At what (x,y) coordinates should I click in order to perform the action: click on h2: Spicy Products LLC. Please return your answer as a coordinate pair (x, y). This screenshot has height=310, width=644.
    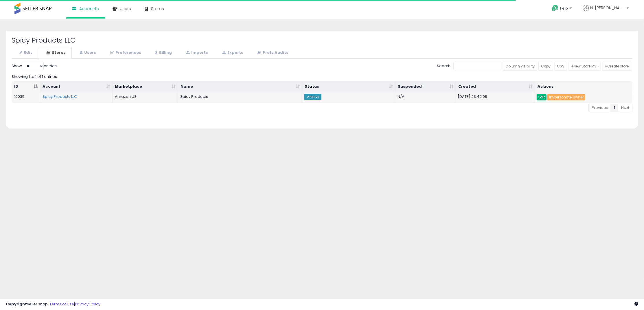
    Looking at the image, I should click on (322, 40).